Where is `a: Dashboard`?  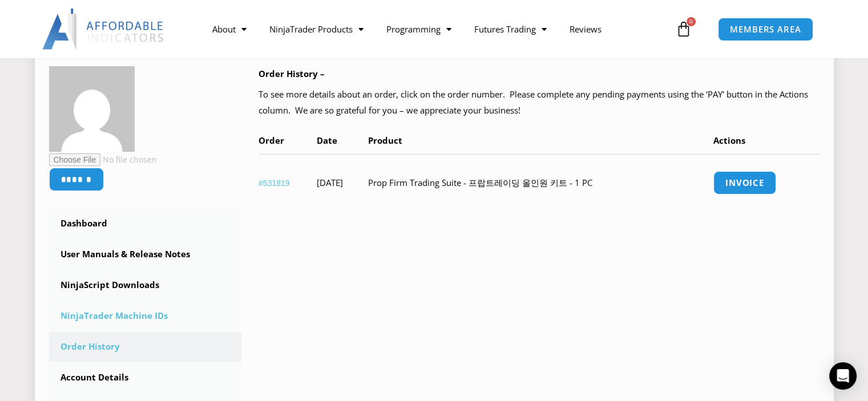
a: Dashboard is located at coordinates (145, 223).